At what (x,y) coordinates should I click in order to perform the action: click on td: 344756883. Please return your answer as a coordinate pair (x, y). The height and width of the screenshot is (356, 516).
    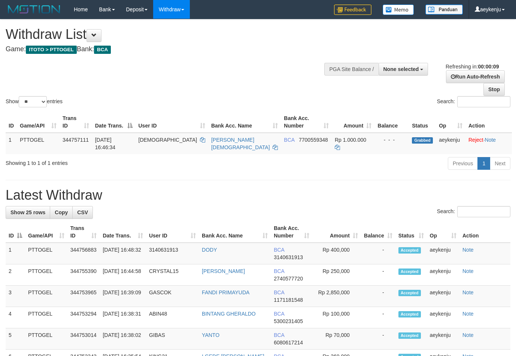
    Looking at the image, I should click on (83, 254).